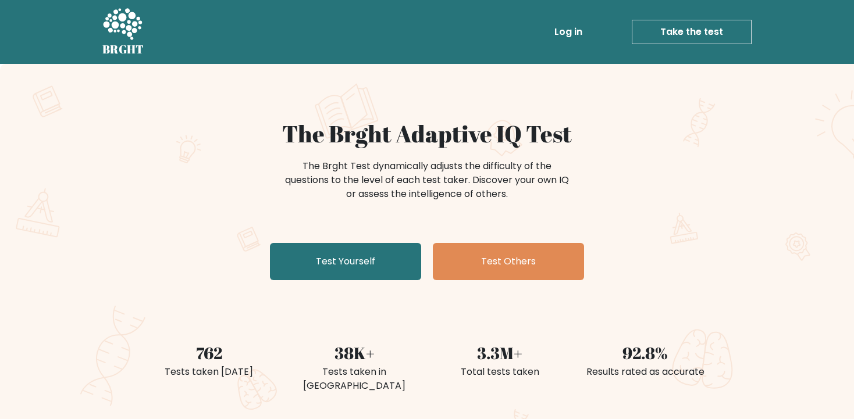 Image resolution: width=854 pixels, height=419 pixels. What do you see at coordinates (123, 49) in the screenshot?
I see `h5: BRGHT` at bounding box center [123, 49].